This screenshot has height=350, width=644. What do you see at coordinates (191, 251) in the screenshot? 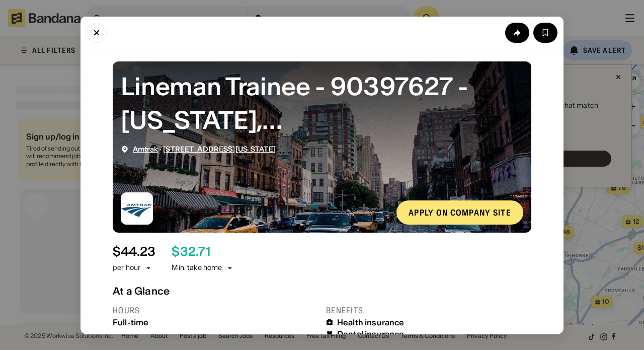
I see `div: $ 32.71` at bounding box center [191, 251].